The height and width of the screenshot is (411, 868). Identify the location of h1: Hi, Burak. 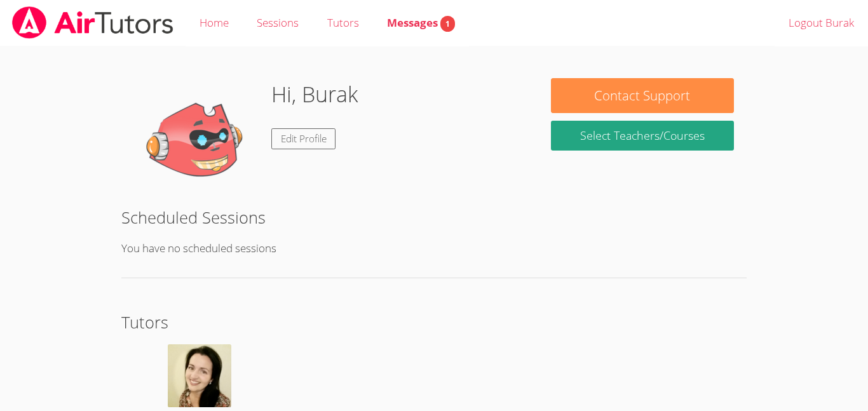
(314, 94).